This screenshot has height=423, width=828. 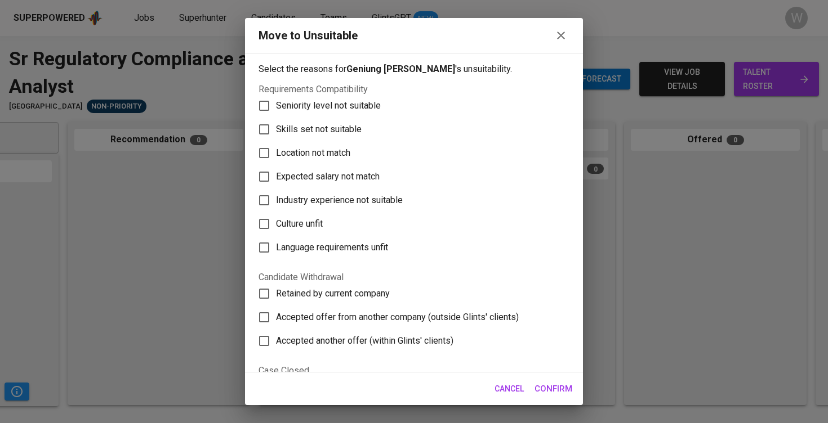 What do you see at coordinates (397, 317) in the screenshot?
I see `span: Accepted offer from another company (outside Glints' clients)` at bounding box center [397, 317].